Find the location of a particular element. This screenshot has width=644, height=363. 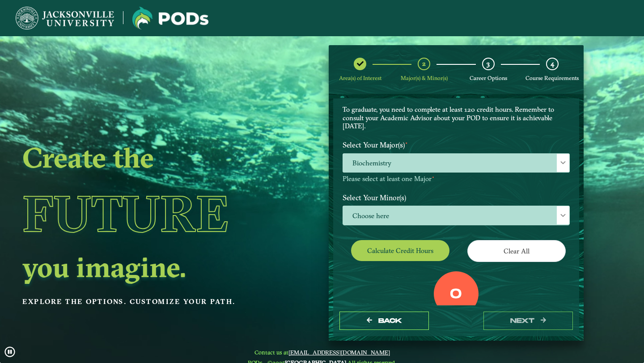

span: 3 is located at coordinates (488, 63).